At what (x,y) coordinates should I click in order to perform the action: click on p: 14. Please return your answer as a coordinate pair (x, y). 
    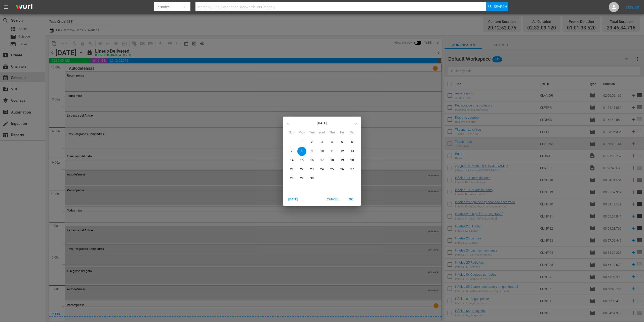
    Looking at the image, I should click on (292, 160).